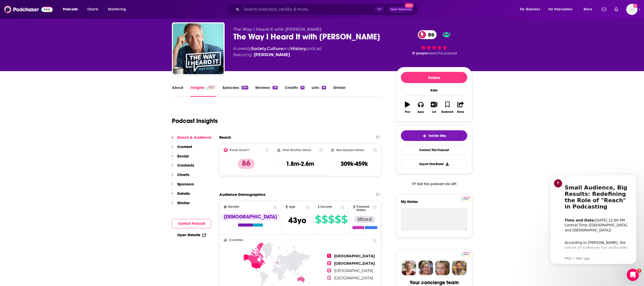 Image resolution: width=644 pixels, height=286 pixels. Describe the element at coordinates (242, 194) in the screenshot. I see `h2: Audience Demographics` at that location.